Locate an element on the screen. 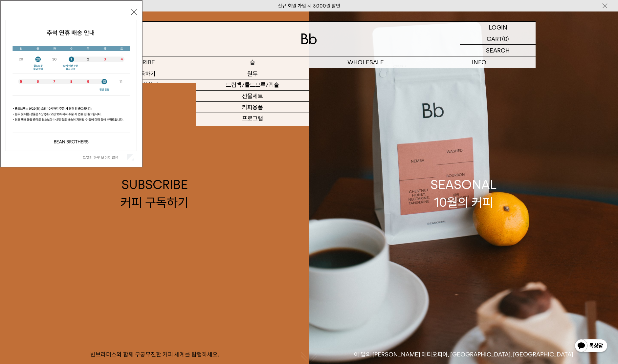 Image resolution: width=618 pixels, height=364 pixels. p: 숍 is located at coordinates (252, 62).